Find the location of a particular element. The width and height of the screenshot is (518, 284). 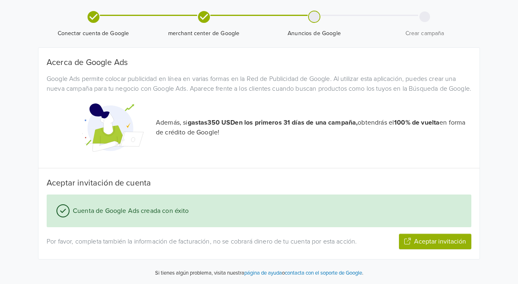

h5: Acerca de Google Ads is located at coordinates (259, 63).